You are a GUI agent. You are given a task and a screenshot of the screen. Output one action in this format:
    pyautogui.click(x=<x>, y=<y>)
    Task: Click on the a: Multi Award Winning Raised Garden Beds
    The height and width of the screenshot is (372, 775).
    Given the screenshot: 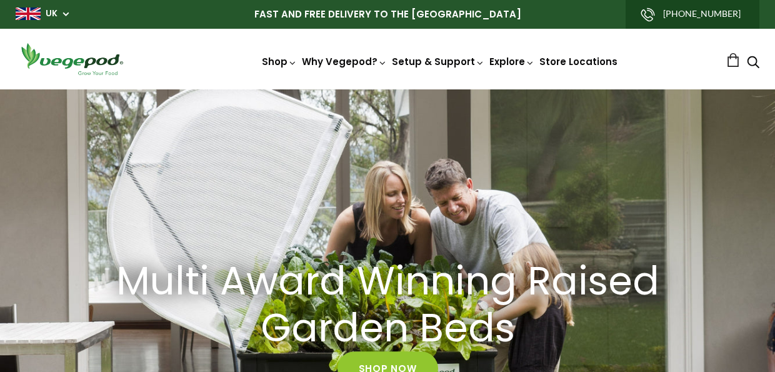 What is the action you would take?
    pyautogui.click(x=387, y=305)
    